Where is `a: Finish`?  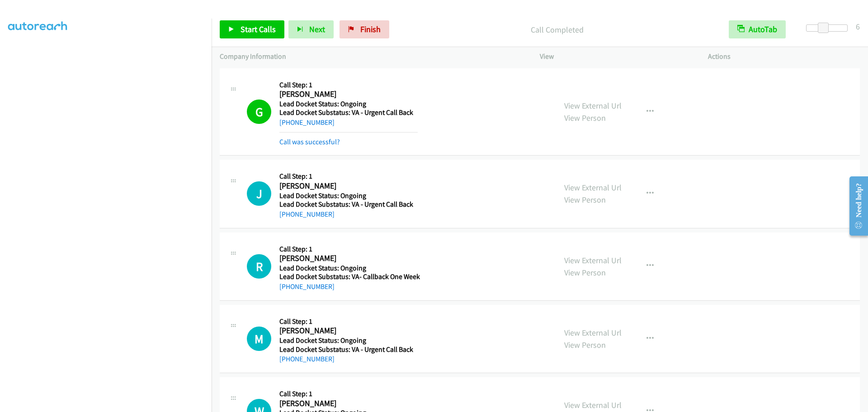
a: Finish is located at coordinates (365, 30).